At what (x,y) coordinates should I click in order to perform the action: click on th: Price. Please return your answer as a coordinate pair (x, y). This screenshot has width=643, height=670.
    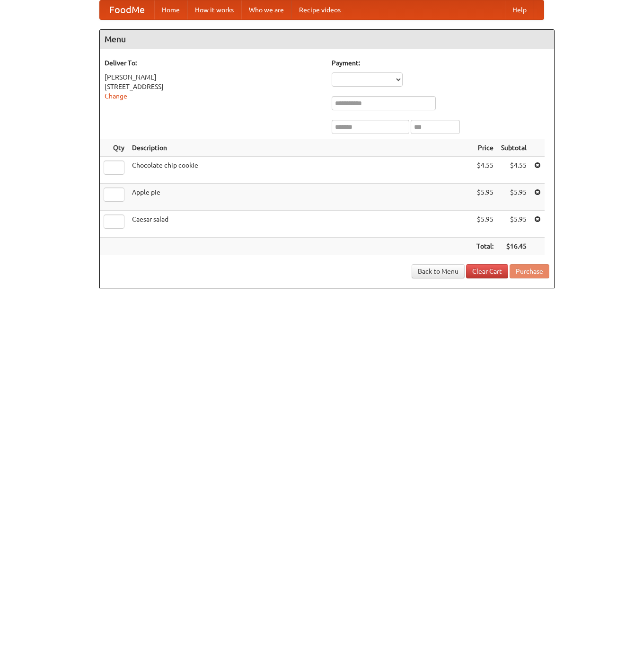
    Looking at the image, I should click on (485, 148).